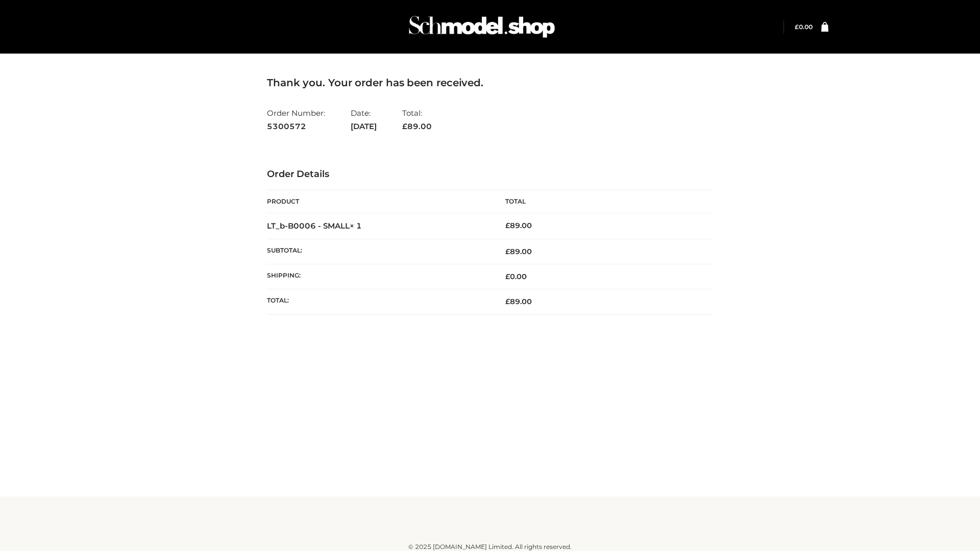  What do you see at coordinates (363, 120) in the screenshot?
I see `li: Date:` at bounding box center [363, 120].